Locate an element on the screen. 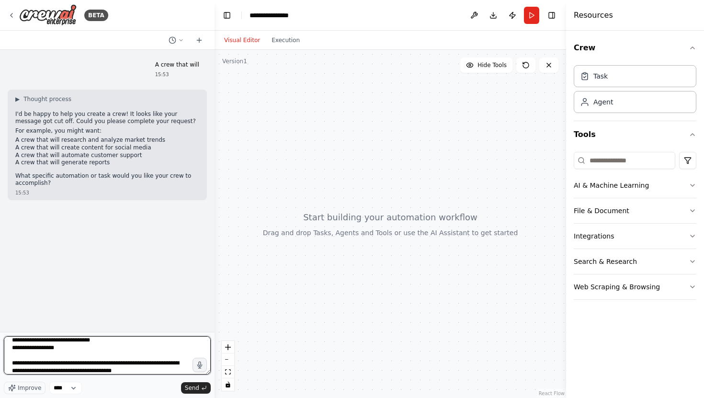 This screenshot has height=398, width=704. button: Click to speak your automation idea is located at coordinates (200, 365).